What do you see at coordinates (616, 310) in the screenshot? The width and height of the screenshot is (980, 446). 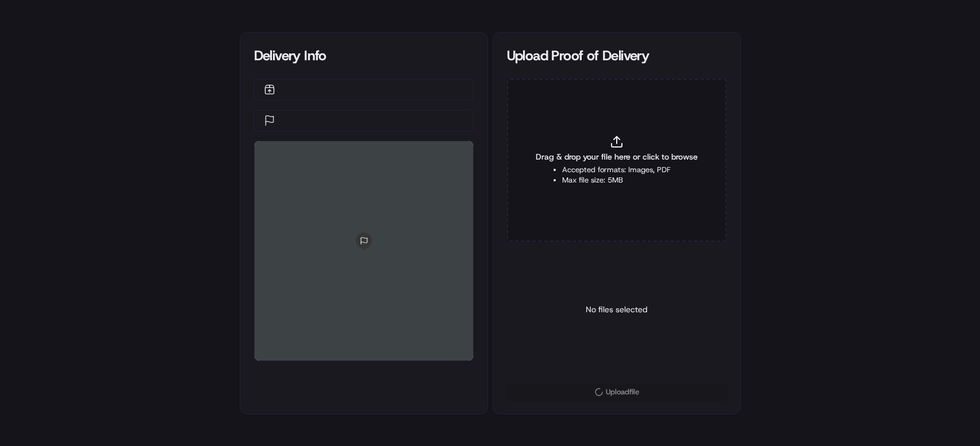 I see `p: No files selected` at bounding box center [616, 310].